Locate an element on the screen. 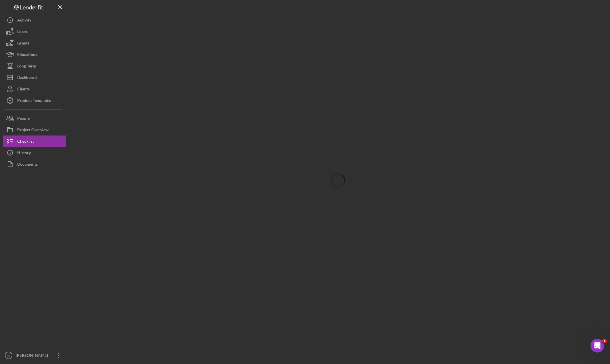 The height and width of the screenshot is (364, 610). div: Project Overview is located at coordinates (33, 130).